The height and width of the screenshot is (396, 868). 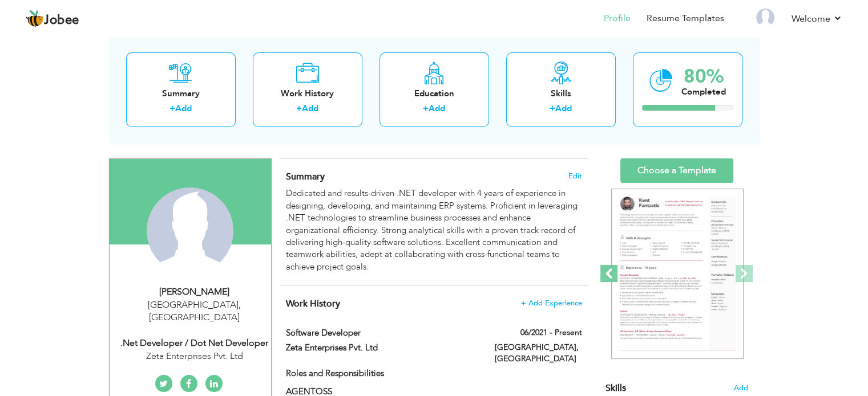 I want to click on a: Resume Templates, so click(x=685, y=18).